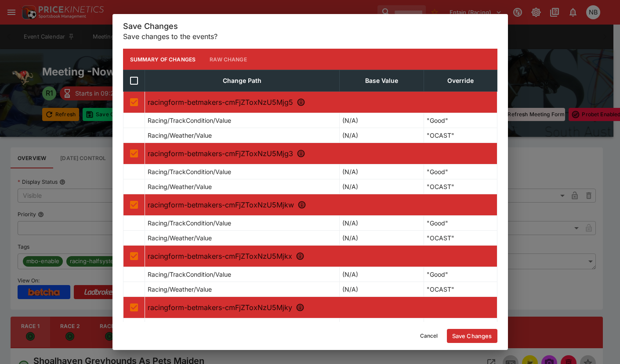  What do you see at coordinates (310, 37) in the screenshot?
I see `p: Save changes to the events?` at bounding box center [310, 37].